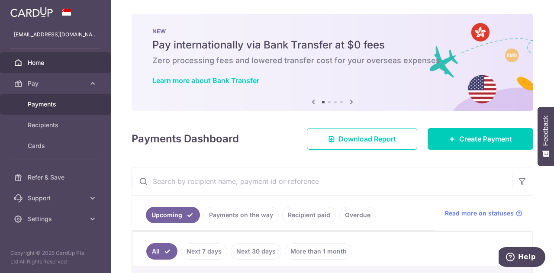 This screenshot has width=554, height=273. Describe the element at coordinates (481, 139) in the screenshot. I see `a: Create Payment` at that location.